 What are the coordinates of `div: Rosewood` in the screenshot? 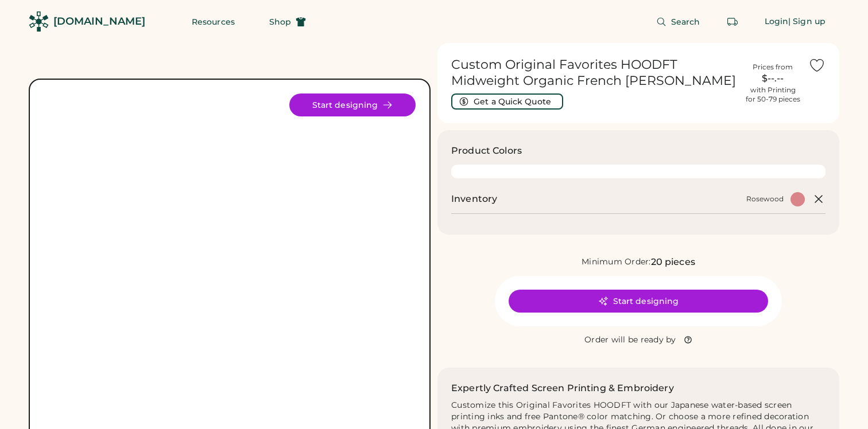 It's located at (765, 199).